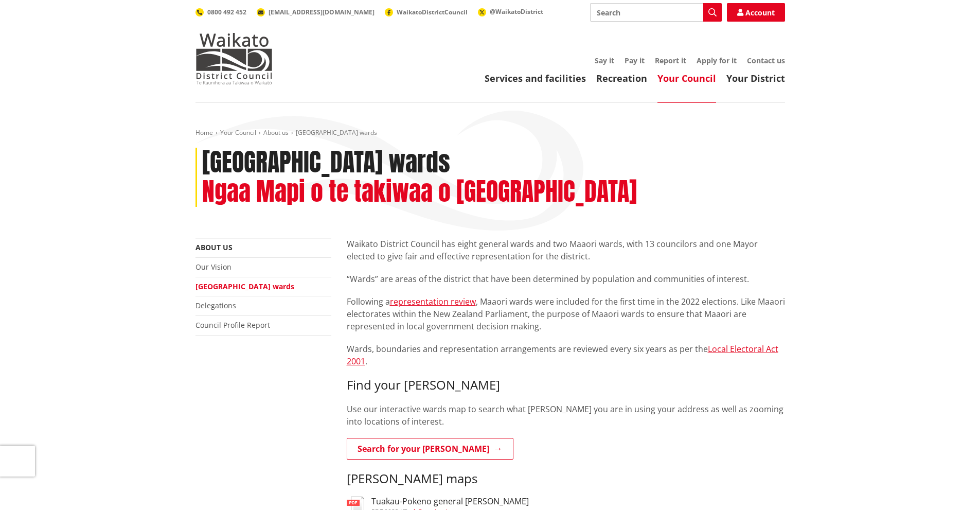 The image size is (980, 510). I want to click on span: 0800 492 452, so click(227, 12).